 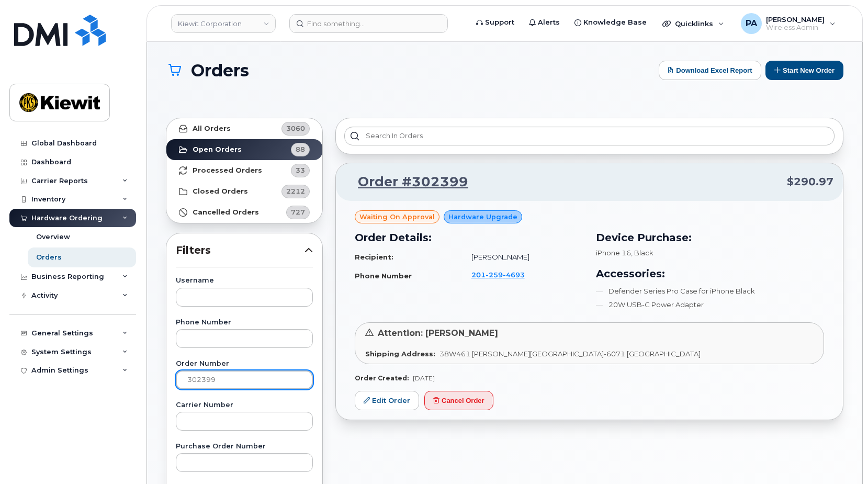 What do you see at coordinates (381, 378) in the screenshot?
I see `strong: Order Created:` at bounding box center [381, 378].